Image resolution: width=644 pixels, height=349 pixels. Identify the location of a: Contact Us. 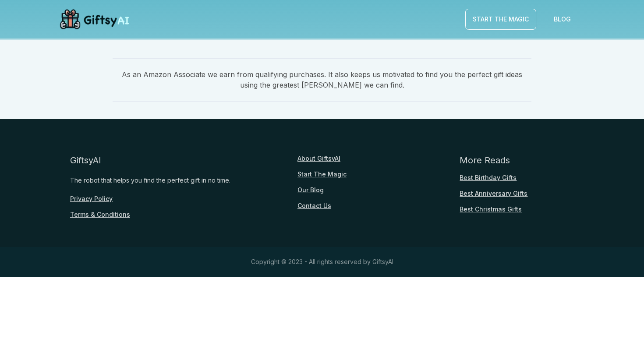
(314, 206).